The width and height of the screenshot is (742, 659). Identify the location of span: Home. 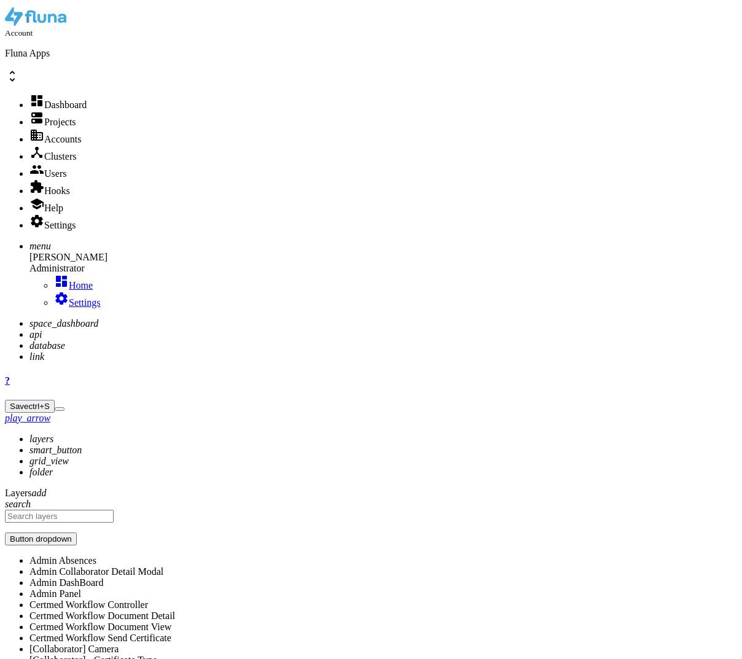
(80, 285).